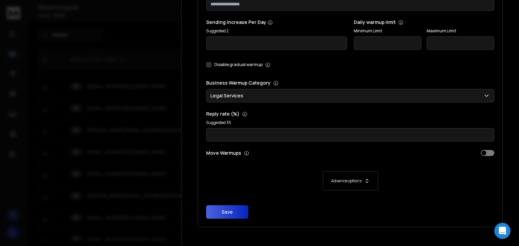 Image resolution: width=519 pixels, height=246 pixels. What do you see at coordinates (350, 181) in the screenshot?
I see `button: Advance options` at bounding box center [350, 181].